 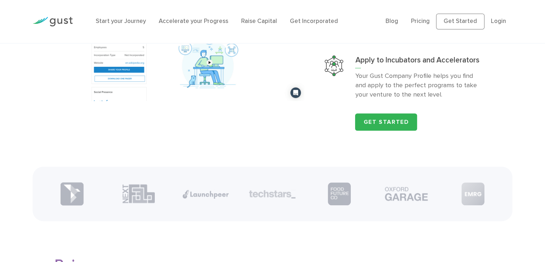 What do you see at coordinates (194, 21) in the screenshot?
I see `a: Accelerate your Progress` at bounding box center [194, 21].